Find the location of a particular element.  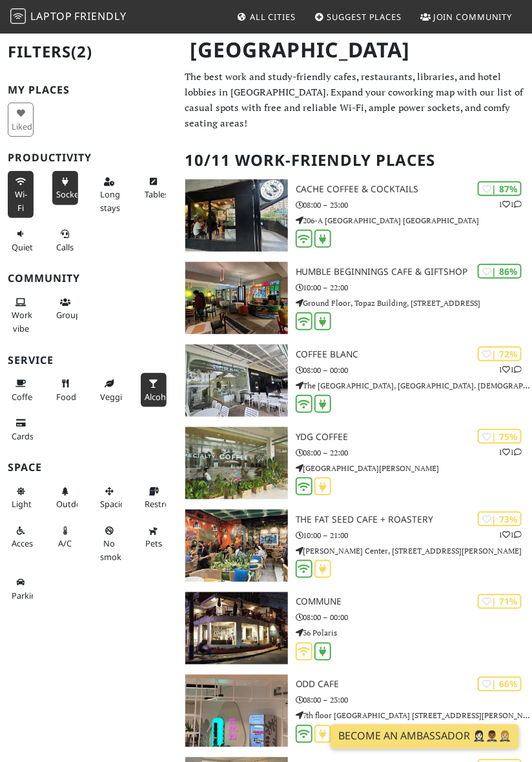

span: (2) is located at coordinates (81, 51).